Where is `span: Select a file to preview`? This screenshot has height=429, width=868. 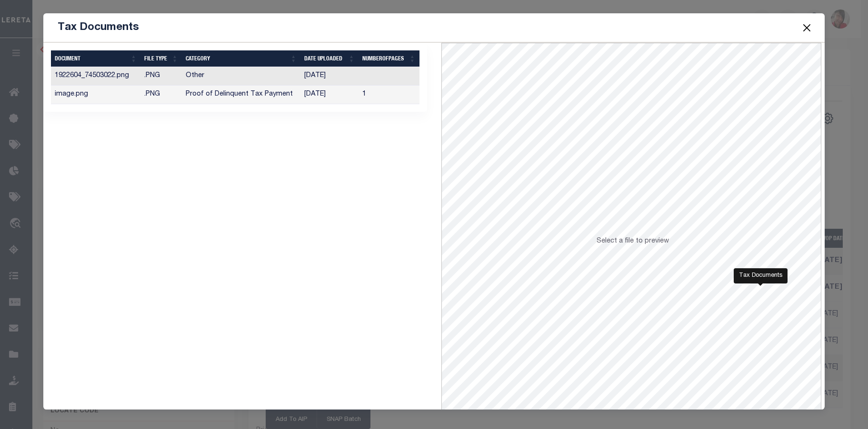 span: Select a file to preview is located at coordinates (633, 241).